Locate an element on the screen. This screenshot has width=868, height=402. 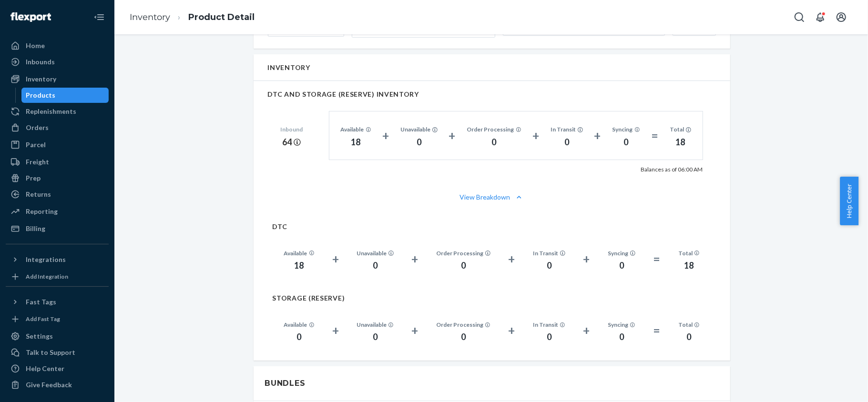
div: Returns is located at coordinates (38, 194).